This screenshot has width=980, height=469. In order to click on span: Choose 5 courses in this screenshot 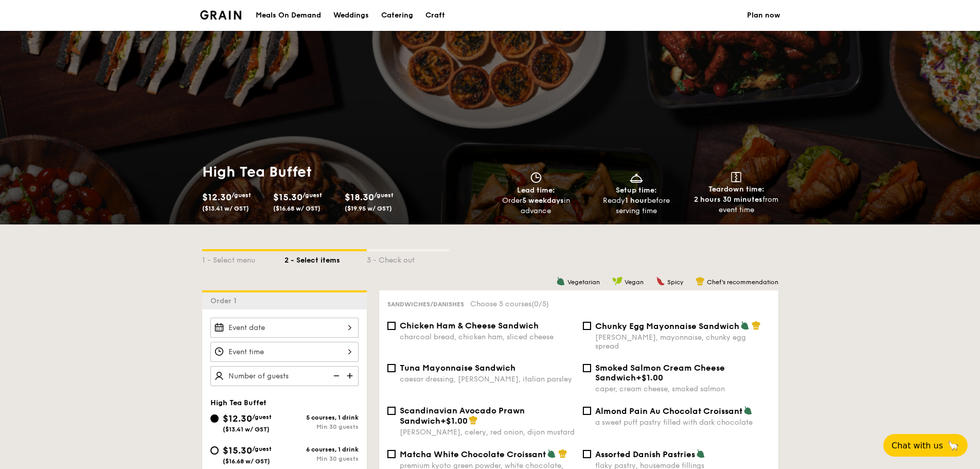, I will do `click(509, 303)`.